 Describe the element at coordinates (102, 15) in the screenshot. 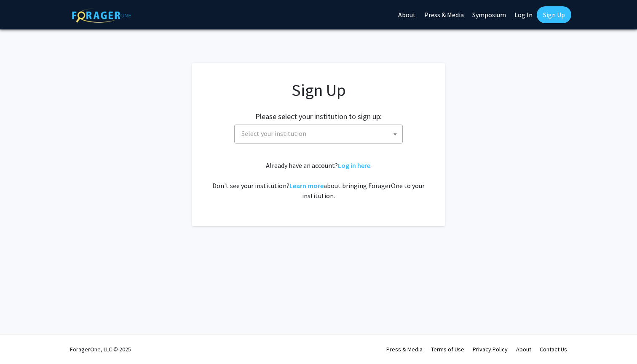

I see `img: ForagerOne Logo` at that location.